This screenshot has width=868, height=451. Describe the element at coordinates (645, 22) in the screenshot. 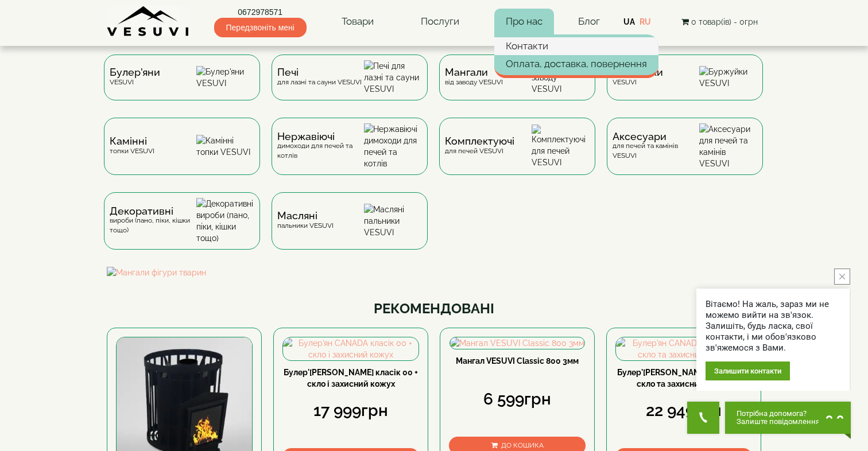

I see `a: RU` at that location.